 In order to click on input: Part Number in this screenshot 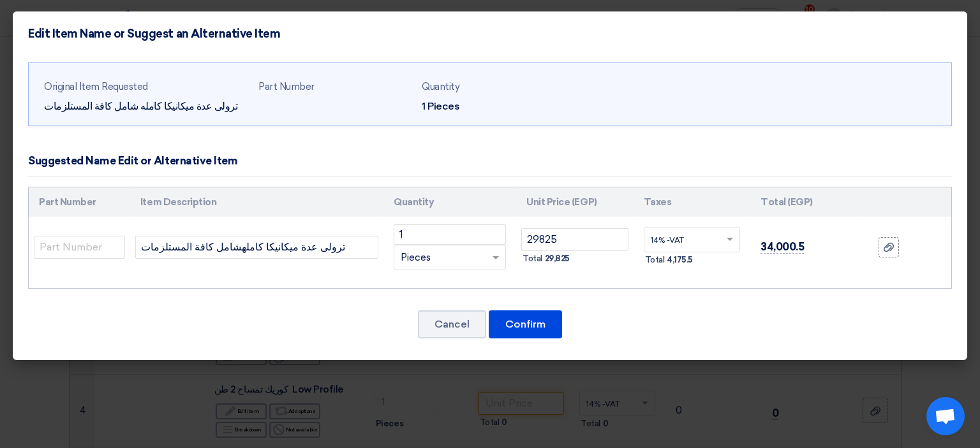, I will do `click(79, 247)`.